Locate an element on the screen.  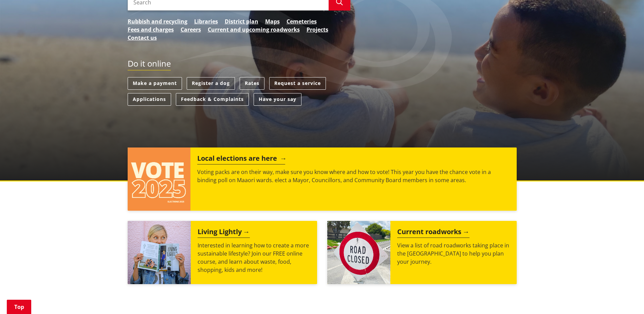
a: Top is located at coordinates (19, 306).